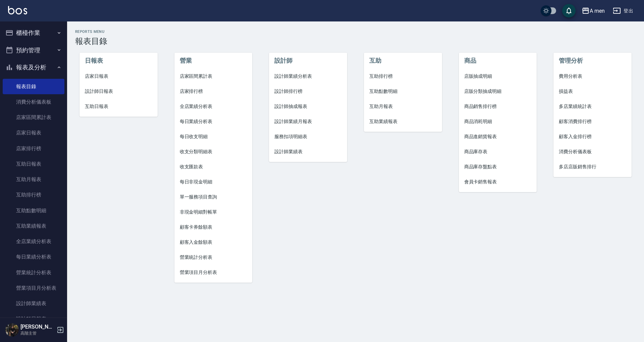 The height and width of the screenshot is (342, 644). What do you see at coordinates (213, 257) in the screenshot?
I see `span: 營業統計分析表` at bounding box center [213, 257].